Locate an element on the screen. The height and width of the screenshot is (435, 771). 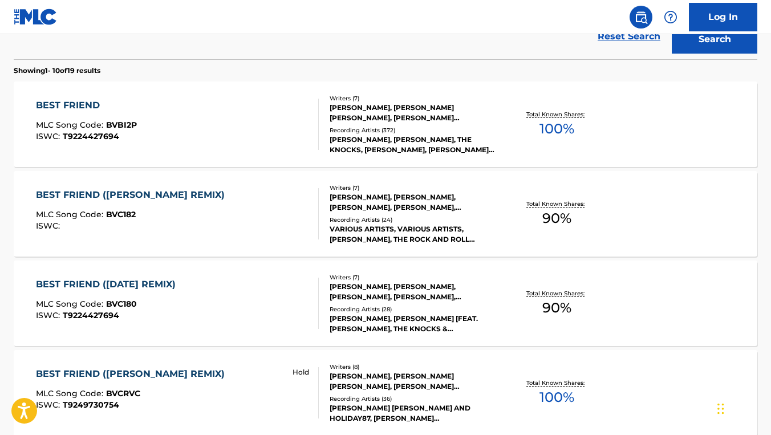
div: Recording Artists ( 36 ) is located at coordinates (412, 399).